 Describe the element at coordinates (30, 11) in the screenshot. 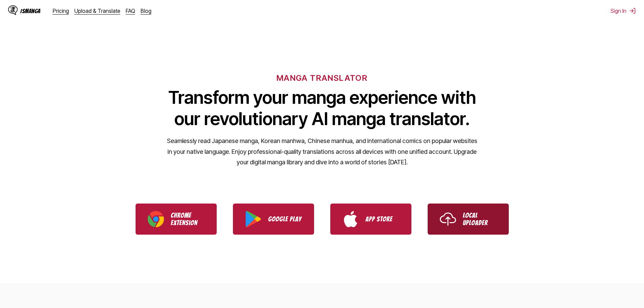

I see `div: IsManga` at that location.